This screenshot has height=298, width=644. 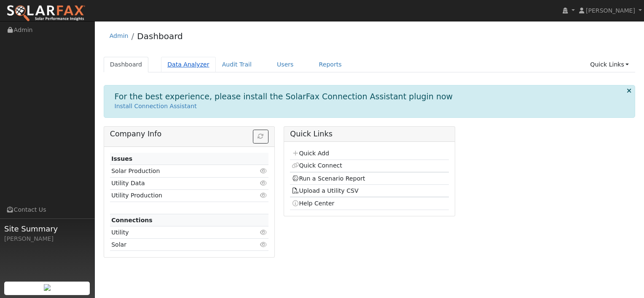 I want to click on a: Quick Connect, so click(x=317, y=165).